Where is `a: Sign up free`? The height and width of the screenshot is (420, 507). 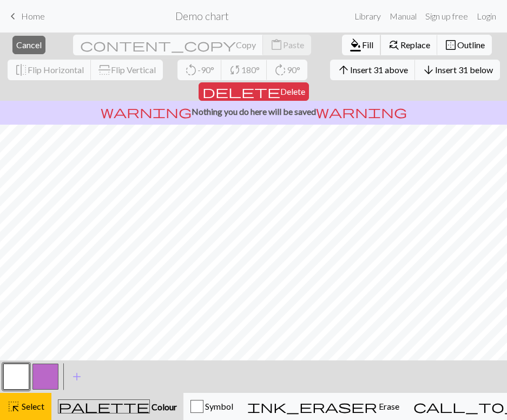
a: Sign up free is located at coordinates (446, 16).